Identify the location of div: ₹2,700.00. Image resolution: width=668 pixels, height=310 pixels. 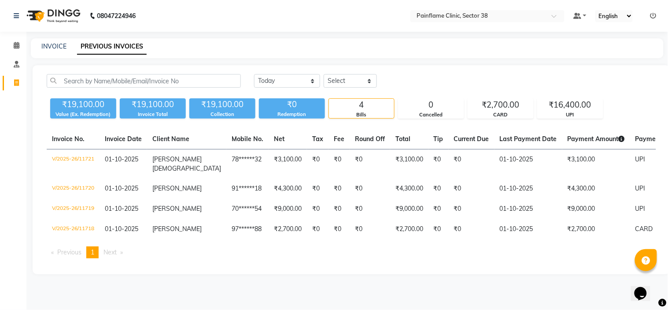
(501, 105).